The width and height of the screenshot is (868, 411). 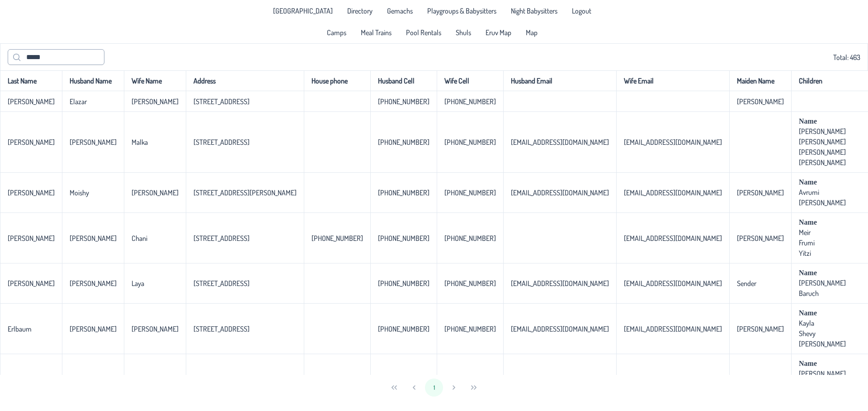 What do you see at coordinates (245, 81) in the screenshot?
I see `th: Address` at bounding box center [245, 81].